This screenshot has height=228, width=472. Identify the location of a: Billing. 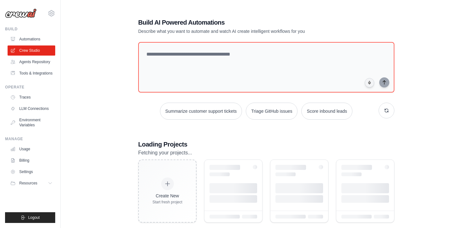
(31, 160).